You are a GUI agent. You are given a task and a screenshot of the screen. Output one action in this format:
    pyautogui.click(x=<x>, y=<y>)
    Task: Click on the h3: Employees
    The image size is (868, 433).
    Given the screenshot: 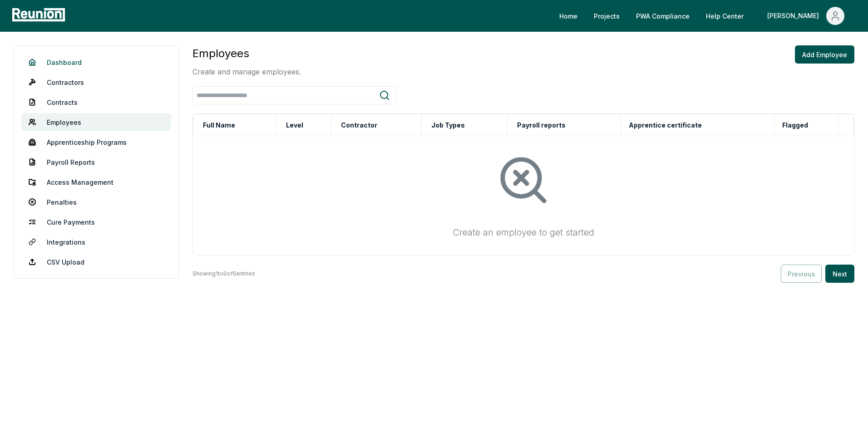 What is the action you would take?
    pyautogui.click(x=246, y=54)
    